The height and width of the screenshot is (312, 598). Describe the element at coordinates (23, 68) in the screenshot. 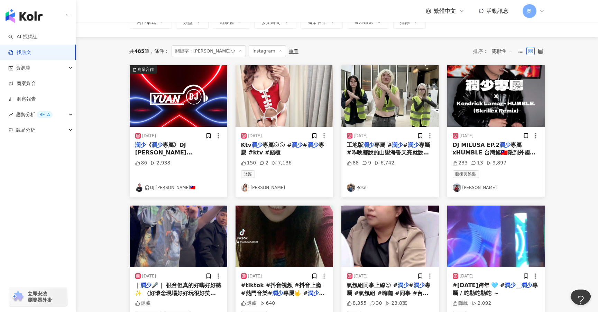

I see `span: 資源庫` at that location.